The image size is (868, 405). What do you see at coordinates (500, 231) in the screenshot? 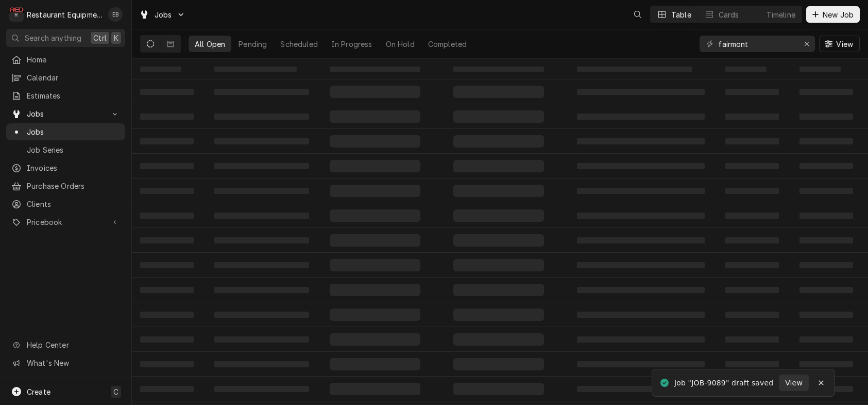
I see `table: All Open Jobs List Loading` at bounding box center [500, 231].